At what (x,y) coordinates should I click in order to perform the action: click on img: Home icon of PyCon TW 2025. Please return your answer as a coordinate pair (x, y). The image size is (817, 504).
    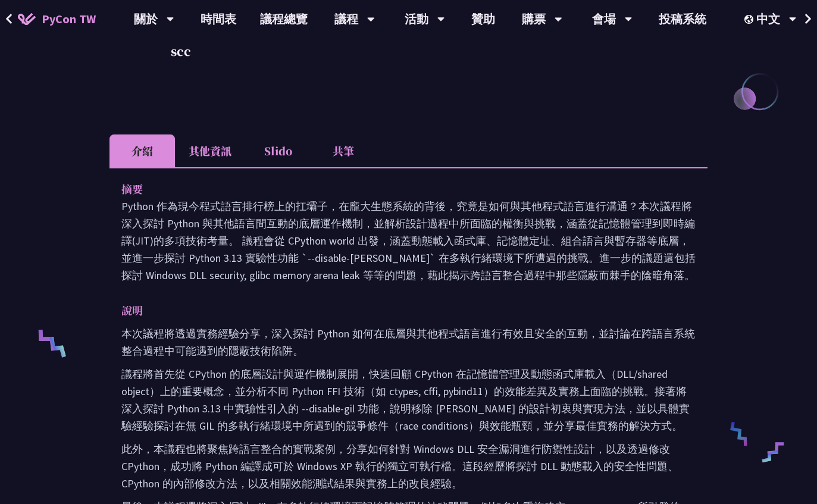
    Looking at the image, I should click on (26, 19).